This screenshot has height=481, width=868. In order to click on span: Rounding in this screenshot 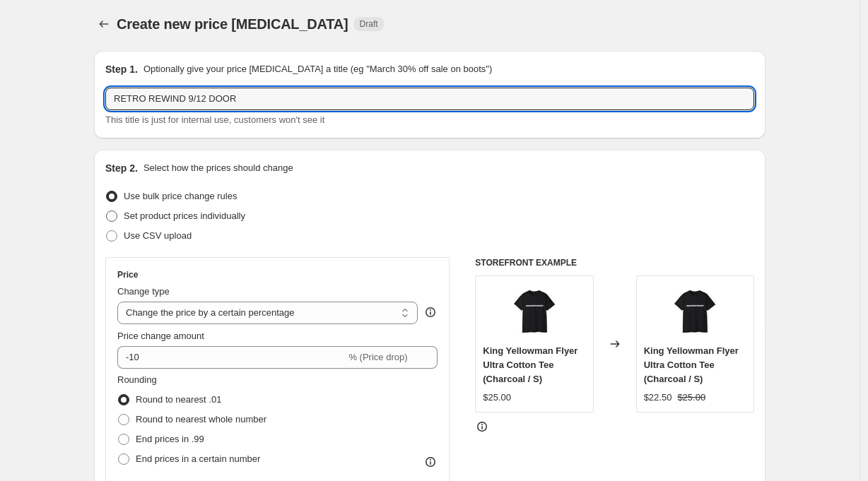, I will do `click(137, 379)`.